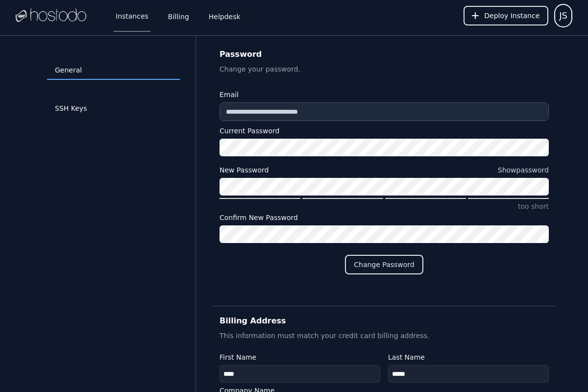  What do you see at coordinates (384, 69) in the screenshot?
I see `p: Change your password.` at bounding box center [384, 69].